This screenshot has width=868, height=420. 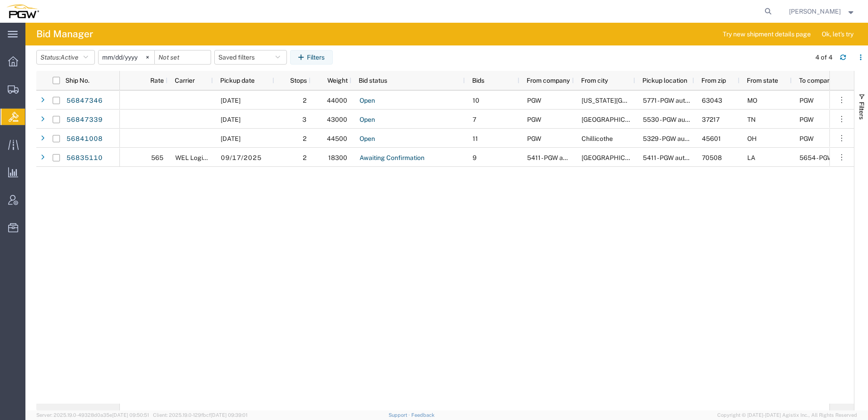 What do you see at coordinates (478, 81) in the screenshot?
I see `span: Bids` at bounding box center [478, 81].